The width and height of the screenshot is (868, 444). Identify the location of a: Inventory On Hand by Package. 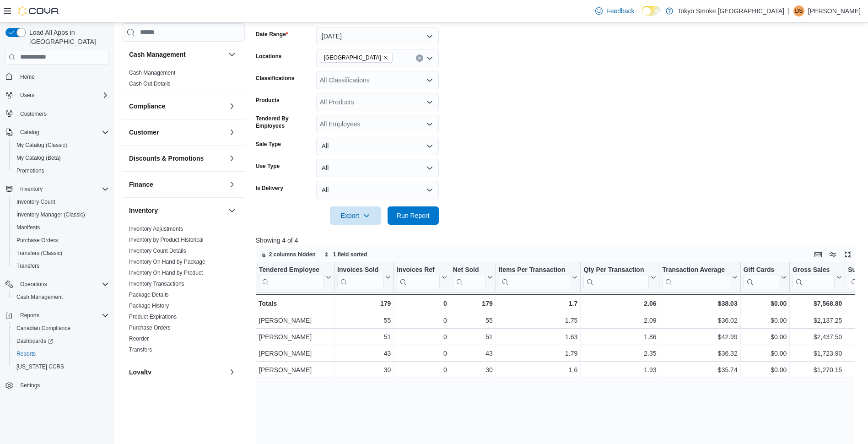
(167, 262).